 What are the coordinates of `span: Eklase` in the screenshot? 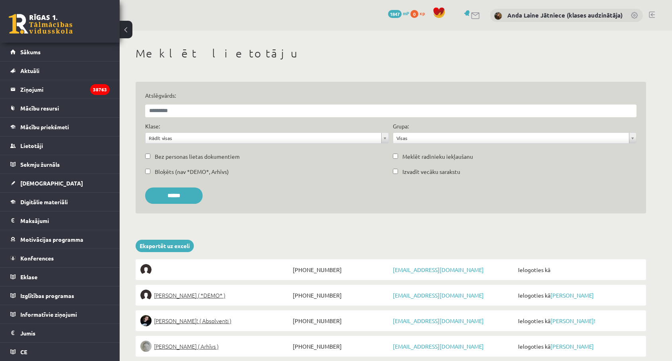 It's located at (29, 277).